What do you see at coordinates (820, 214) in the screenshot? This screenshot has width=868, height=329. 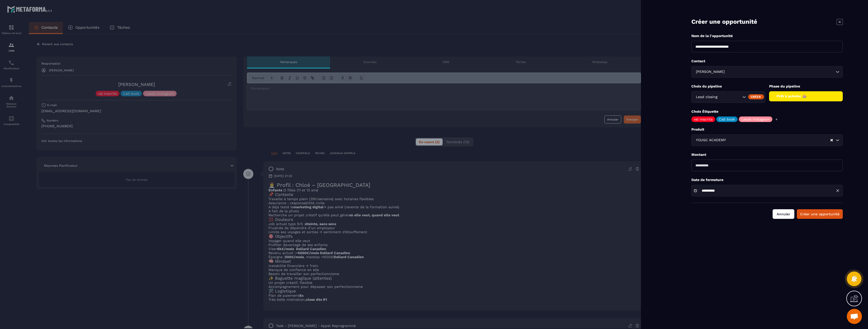 I see `button: Créer une opportunité` at bounding box center [820, 214].